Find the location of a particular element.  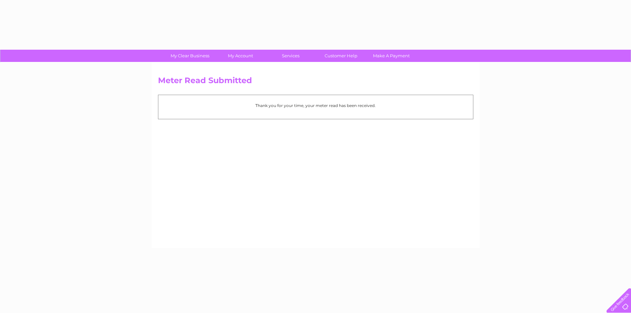

a: Services is located at coordinates (291, 56).